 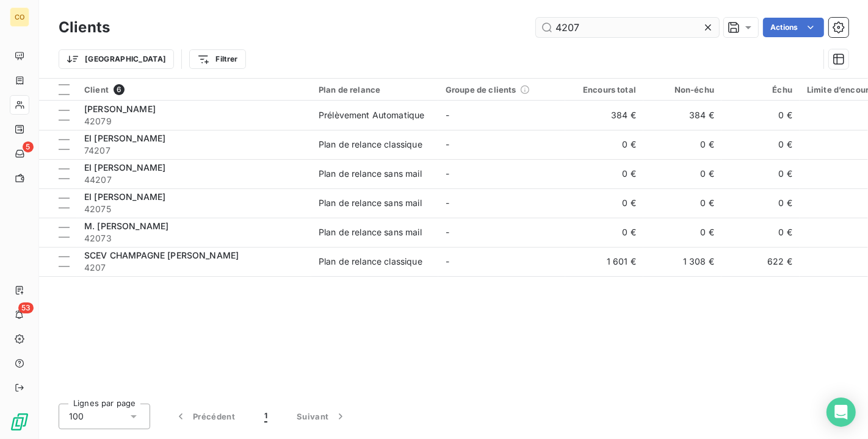 What do you see at coordinates (841, 412) in the screenshot?
I see `div: Open Intercom Messenger` at bounding box center [841, 412].